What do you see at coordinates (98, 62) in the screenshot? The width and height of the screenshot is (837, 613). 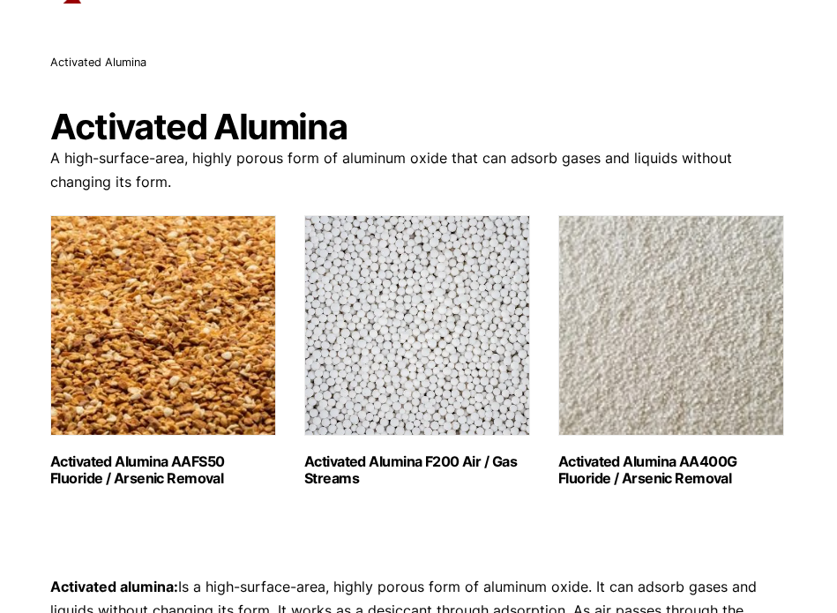 I see `span: Activated Alumina` at bounding box center [98, 62].